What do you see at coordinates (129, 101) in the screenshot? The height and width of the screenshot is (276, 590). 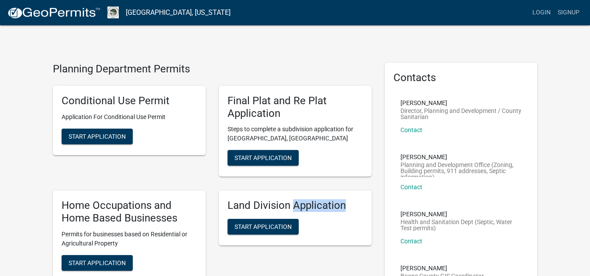 I see `h5: Conditional Use Permit` at bounding box center [129, 101].